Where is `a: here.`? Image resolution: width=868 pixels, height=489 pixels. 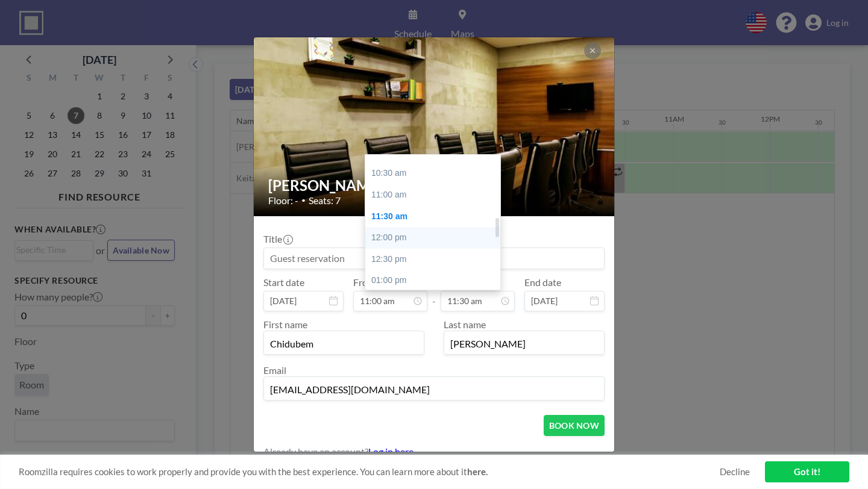 a: here. is located at coordinates (478, 472).